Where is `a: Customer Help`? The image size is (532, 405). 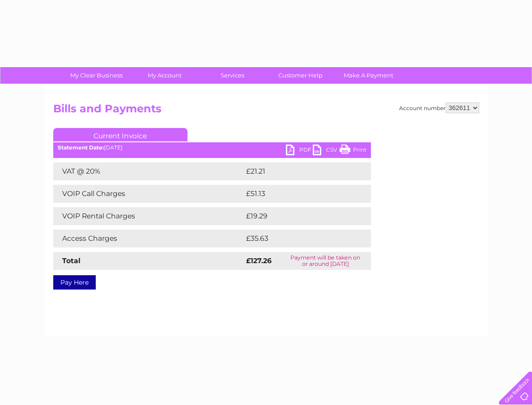
a: Customer Help is located at coordinates (300, 75).